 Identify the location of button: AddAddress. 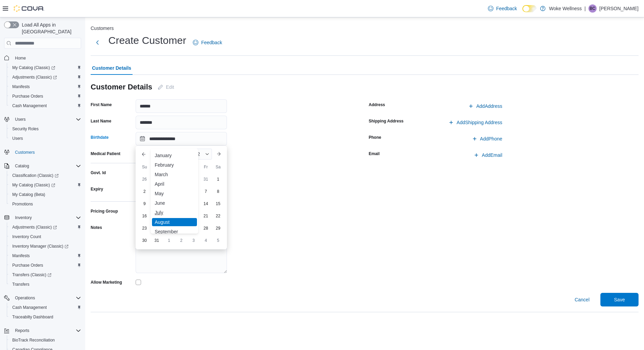
(486, 106).